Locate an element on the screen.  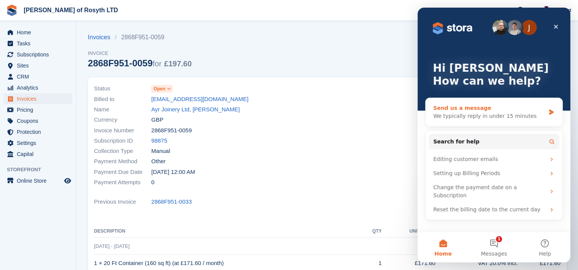
div: Send us a messageWe typically reply in under 15 minutes is located at coordinates (76, 105).